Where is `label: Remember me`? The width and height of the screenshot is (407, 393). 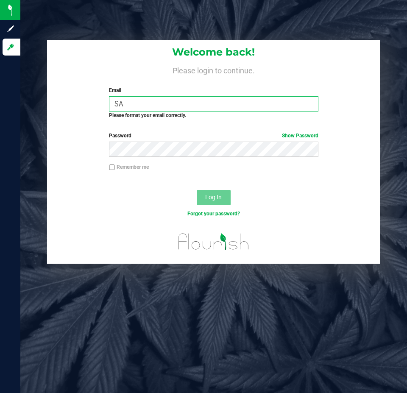 label: Remember me is located at coordinates (129, 167).